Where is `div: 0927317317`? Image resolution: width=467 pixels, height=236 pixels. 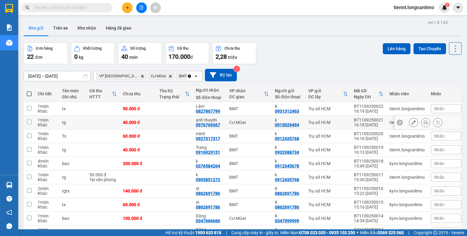
div: 0927317317 is located at coordinates (208, 138).